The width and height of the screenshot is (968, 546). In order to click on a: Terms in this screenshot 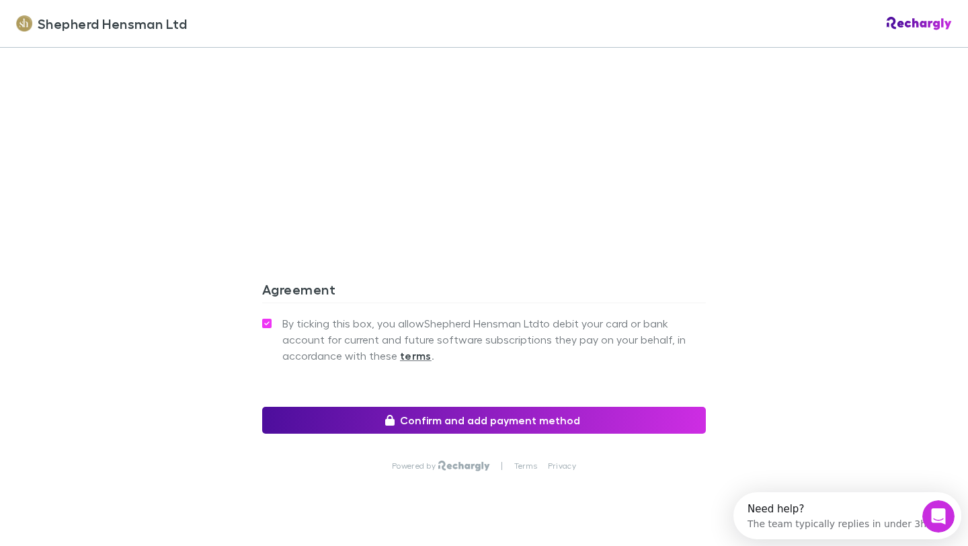, I will do `click(526, 466)`.